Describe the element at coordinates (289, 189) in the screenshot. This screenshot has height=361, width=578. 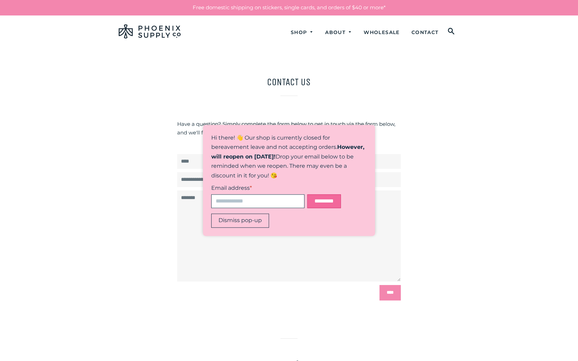
I see `label: Email address` at that location.